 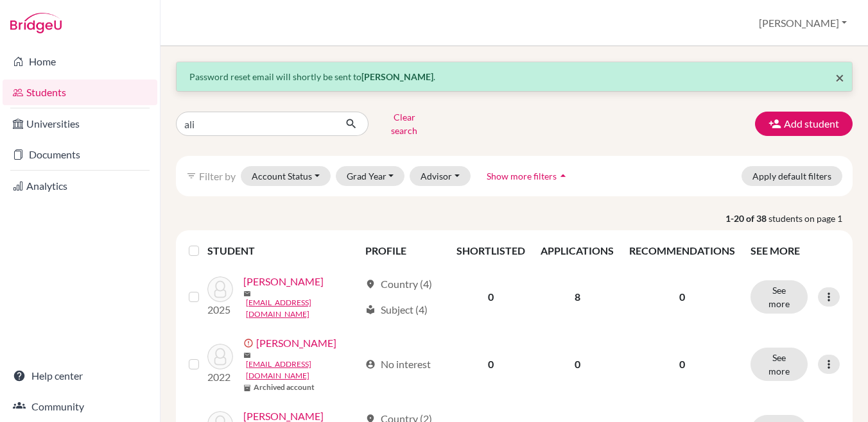 I want to click on a: Home, so click(x=80, y=62).